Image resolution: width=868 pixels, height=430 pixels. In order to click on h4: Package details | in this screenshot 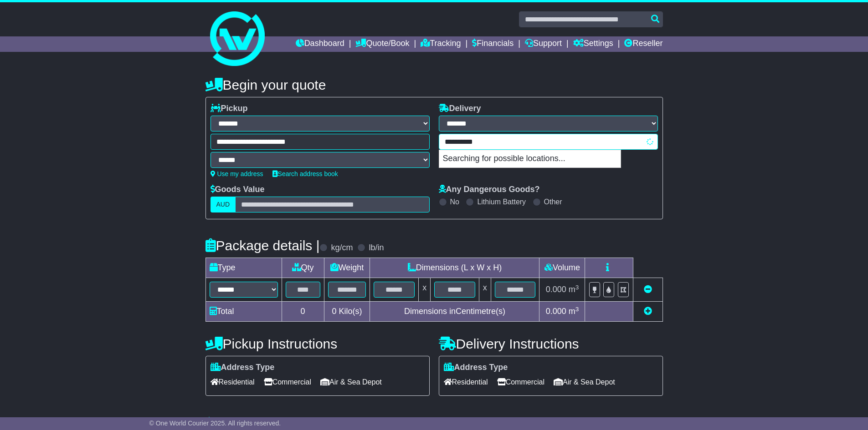, I will do `click(262, 245)`.